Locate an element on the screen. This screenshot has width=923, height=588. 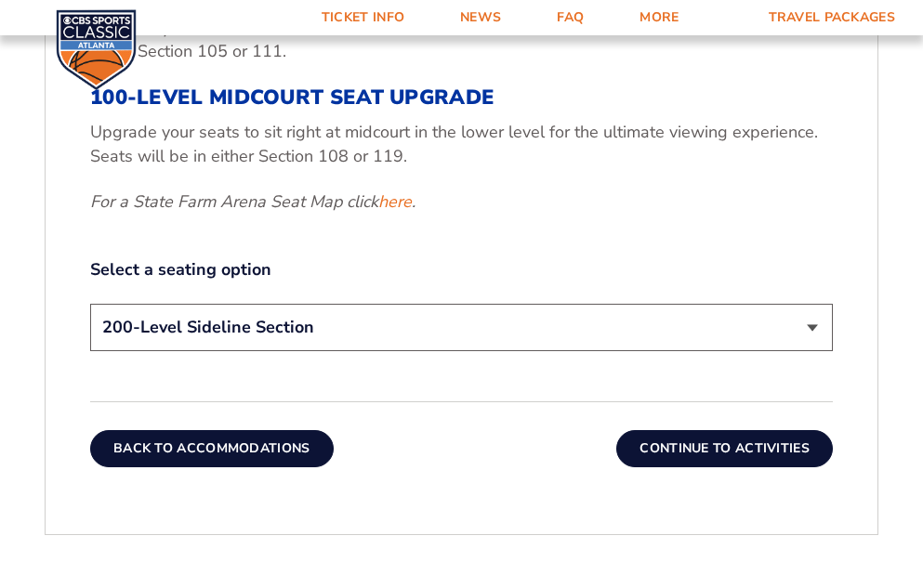
img: CBS Sports Classic is located at coordinates (96, 49).